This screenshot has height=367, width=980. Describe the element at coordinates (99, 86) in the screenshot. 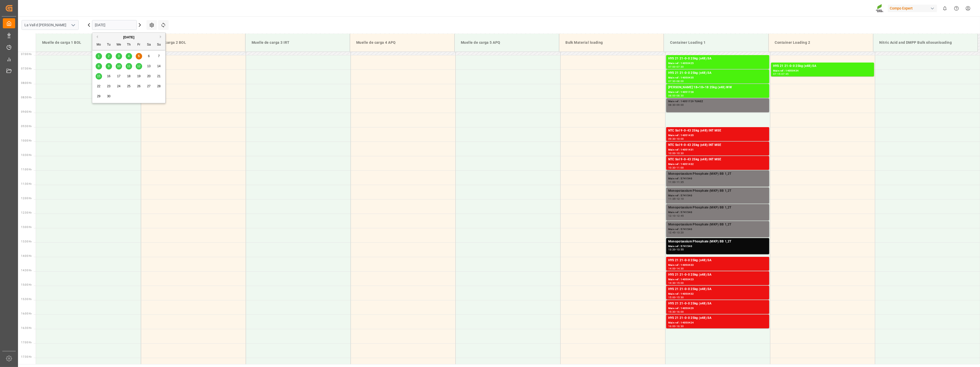

I see `div: Choose Monday, September 22nd, 2025` at that location.